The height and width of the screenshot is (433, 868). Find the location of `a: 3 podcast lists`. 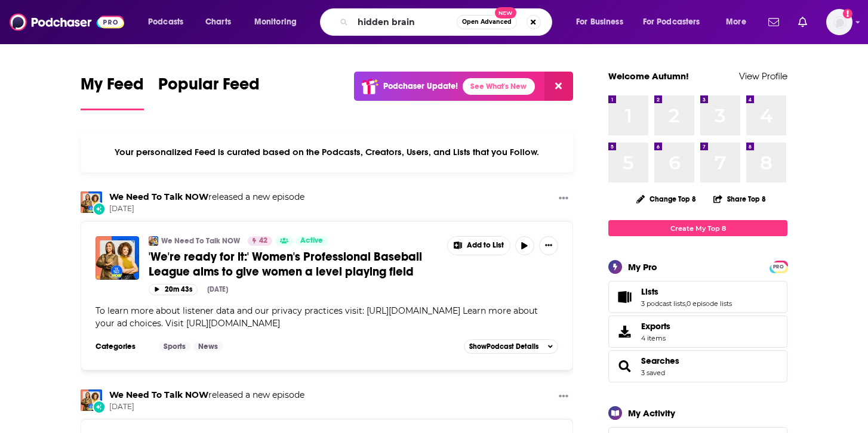

a: 3 podcast lists is located at coordinates (663, 304).